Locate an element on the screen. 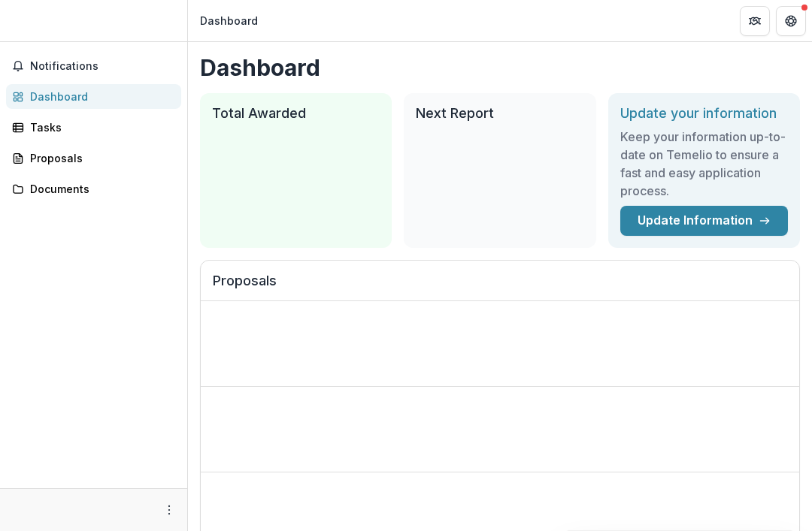 This screenshot has width=812, height=531. a: Update Information is located at coordinates (704, 221).